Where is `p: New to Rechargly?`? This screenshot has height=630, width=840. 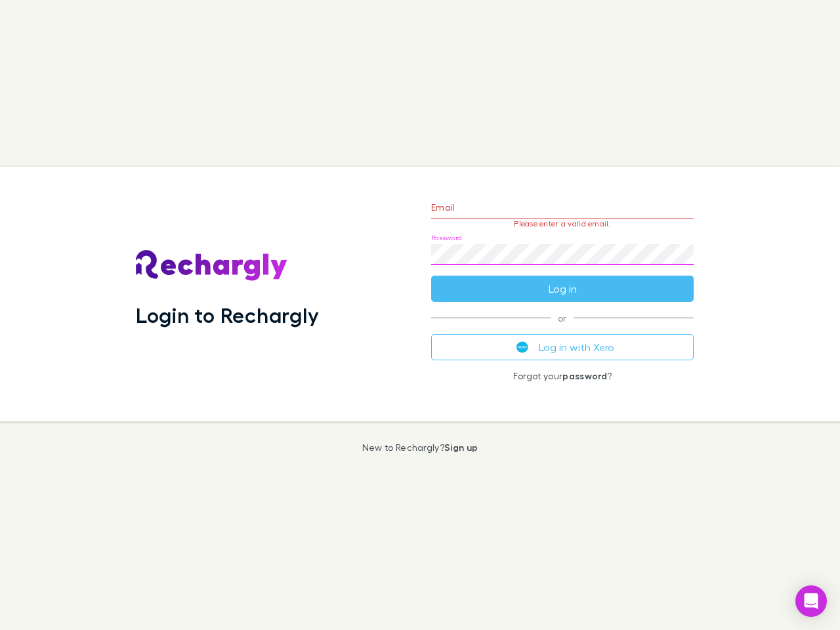
p: New to Rechargly? is located at coordinates (420, 448).